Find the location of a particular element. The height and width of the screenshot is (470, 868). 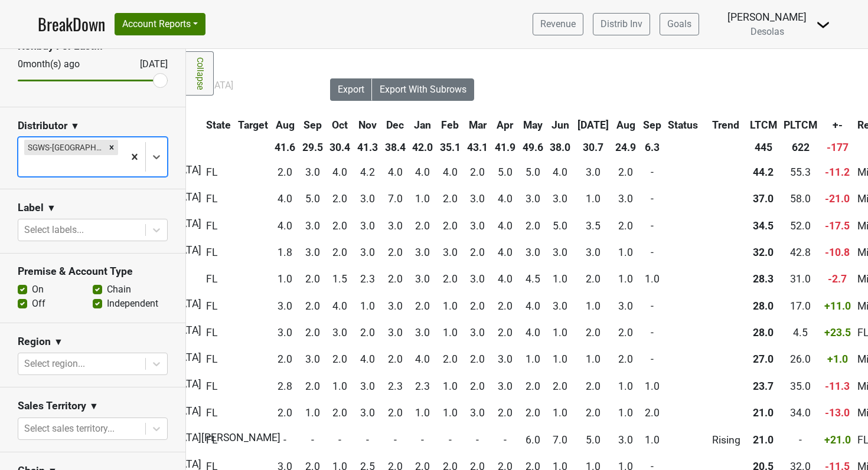

h3: Label is located at coordinates (30, 207).